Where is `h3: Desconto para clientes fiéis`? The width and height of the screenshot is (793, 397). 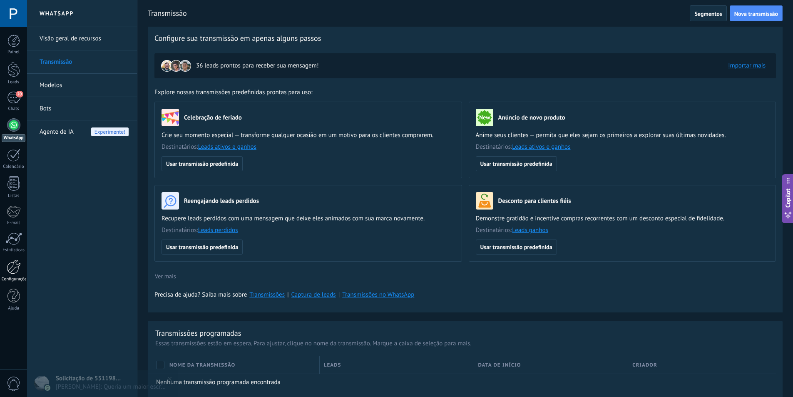
h3: Desconto para clientes fiéis is located at coordinates (535, 201).